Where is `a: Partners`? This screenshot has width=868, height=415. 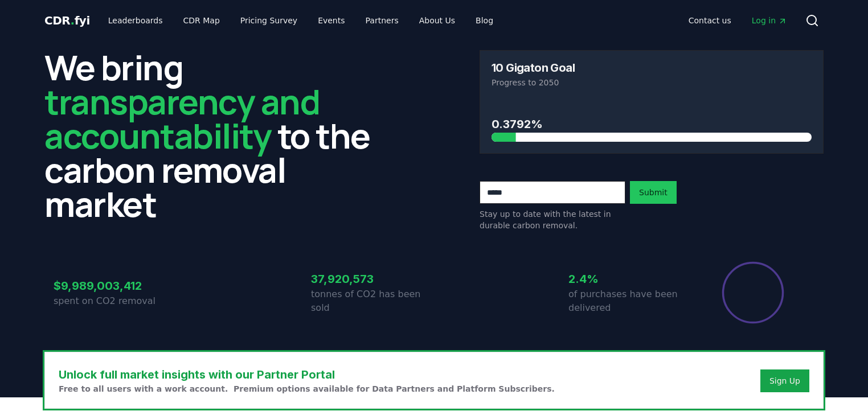 a: Partners is located at coordinates (382, 21).